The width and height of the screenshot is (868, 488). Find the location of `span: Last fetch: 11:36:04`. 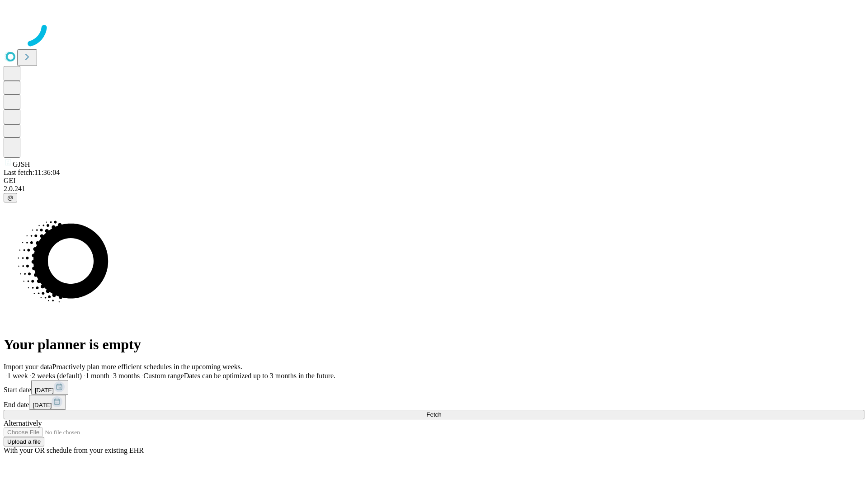

span: Last fetch: 11:36:04 is located at coordinates (32, 173).